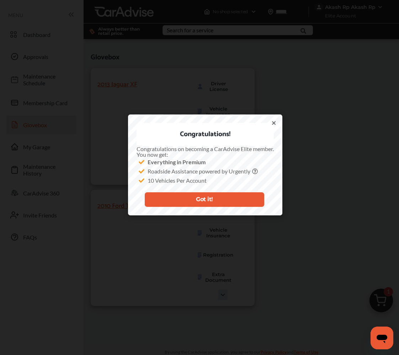 This screenshot has width=399, height=355. What do you see at coordinates (203, 171) in the screenshot?
I see `span: Roadside Assistance powered by Urgently` at bounding box center [203, 171].